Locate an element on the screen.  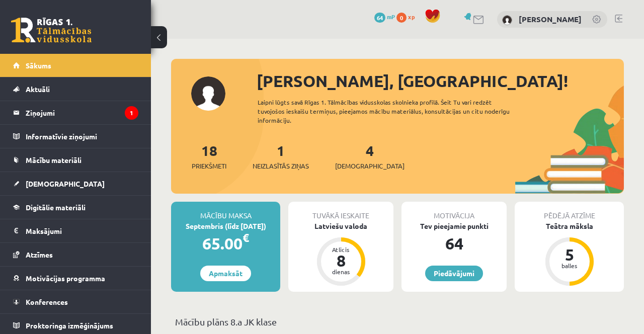
div: Tuvākā ieskaite is located at coordinates (340, 211).